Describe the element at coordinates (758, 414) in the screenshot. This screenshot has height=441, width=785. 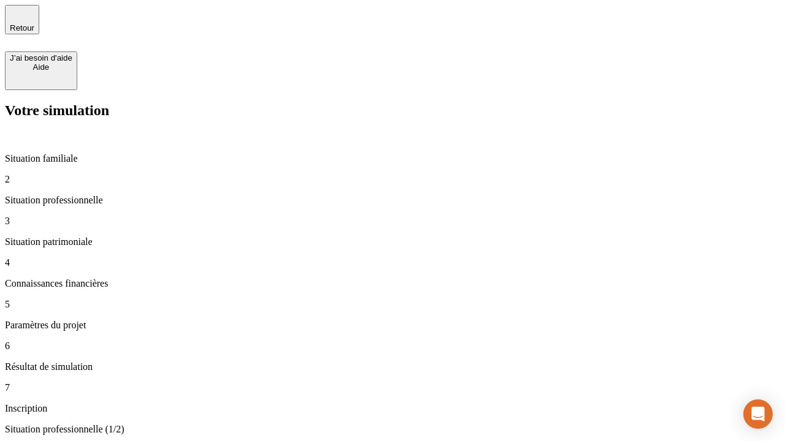
I see `div: Open Intercom Messenger` at that location.